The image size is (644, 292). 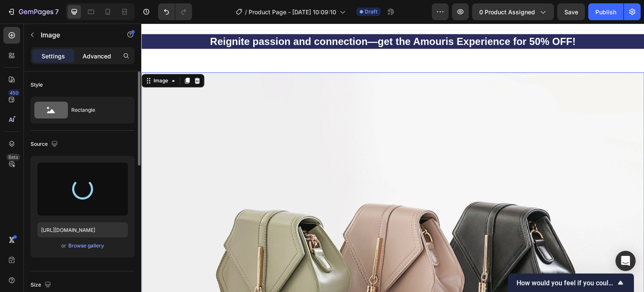 What do you see at coordinates (82, 229) in the screenshot?
I see `input: https://example.com/image.jpg` at bounding box center [82, 229].